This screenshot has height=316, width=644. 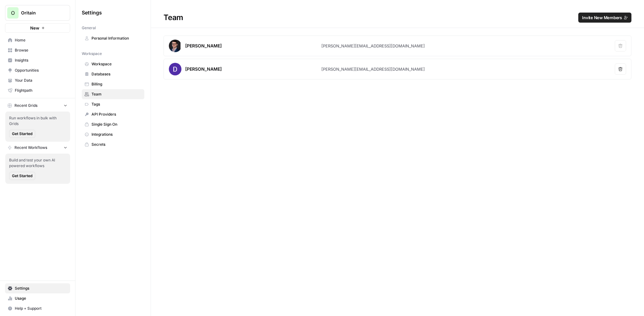 What do you see at coordinates (35, 28) in the screenshot?
I see `span: New` at bounding box center [35, 28].